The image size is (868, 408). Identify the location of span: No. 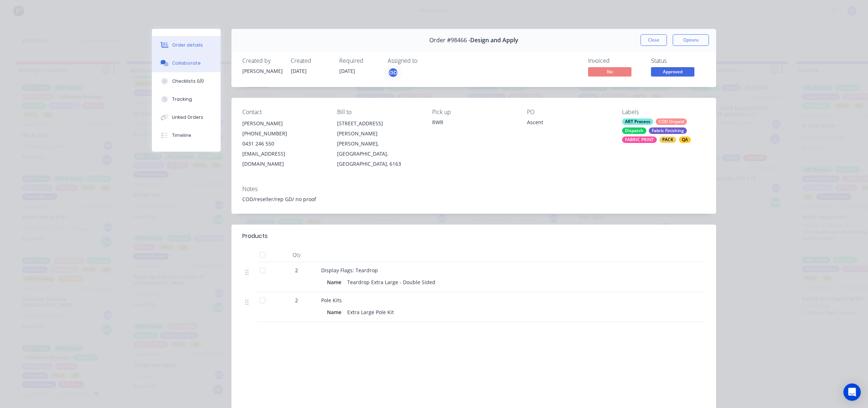
(610, 72).